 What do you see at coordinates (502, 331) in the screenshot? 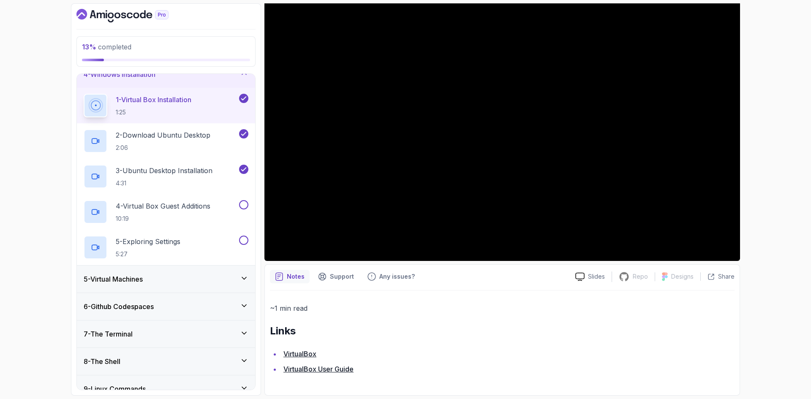
I see `h2: Links` at bounding box center [502, 331].